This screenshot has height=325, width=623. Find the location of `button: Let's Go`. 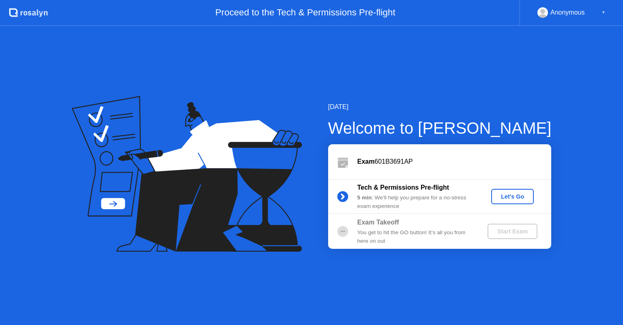

button: Let's Go is located at coordinates (513, 197).